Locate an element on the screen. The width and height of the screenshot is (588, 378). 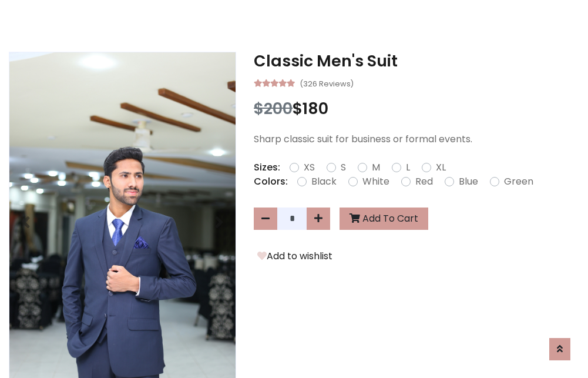
label: White is located at coordinates (376, 182).